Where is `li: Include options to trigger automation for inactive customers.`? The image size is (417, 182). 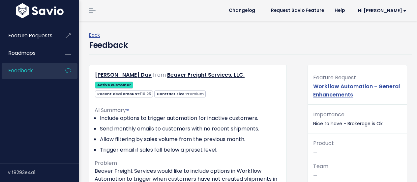 li: Include options to trigger automation for inactive customers. is located at coordinates (190, 118).